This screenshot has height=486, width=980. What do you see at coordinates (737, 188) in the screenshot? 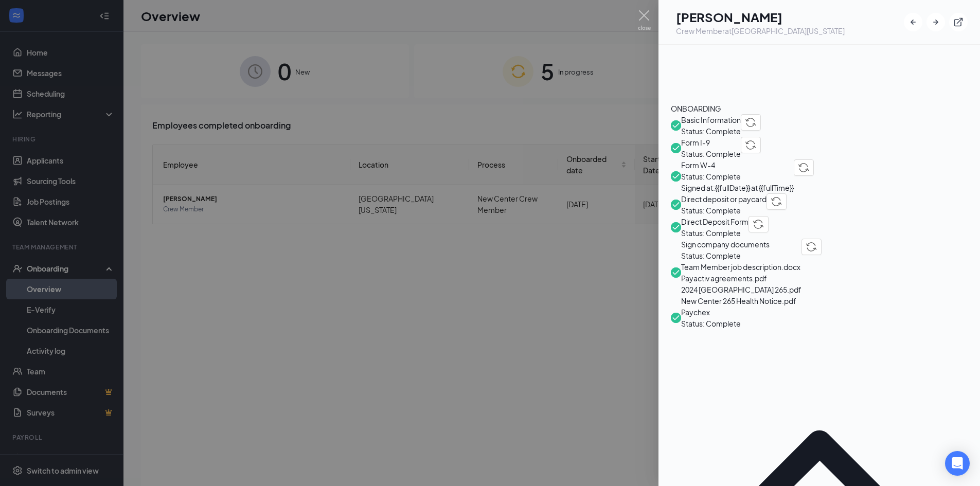
I see `span: Signed at: {{fullDate}} at {{fullTime}}` at bounding box center [737, 188].